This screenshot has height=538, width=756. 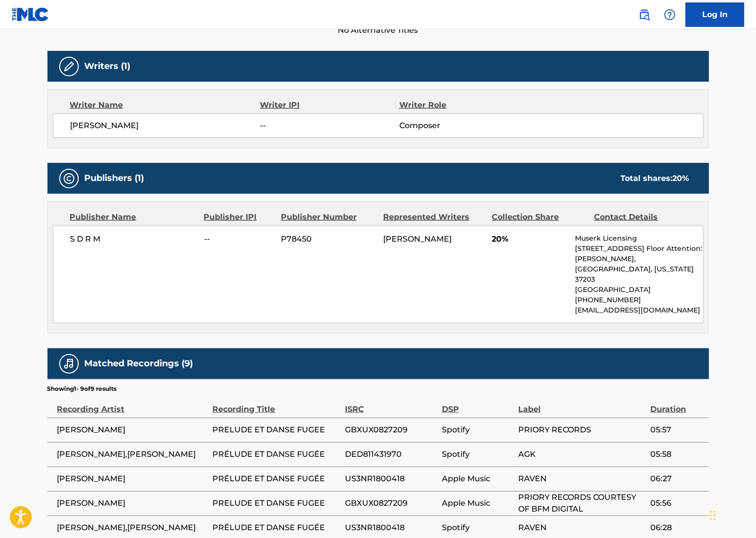 I want to click on p: Muserk Licensing, so click(x=638, y=238).